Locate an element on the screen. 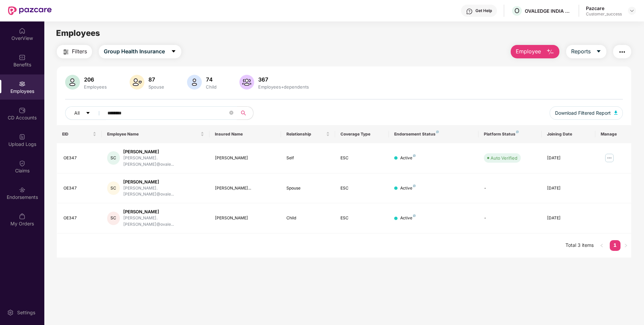 This screenshot has width=644, height=325. div: Endorsement Status is located at coordinates (434, 134).